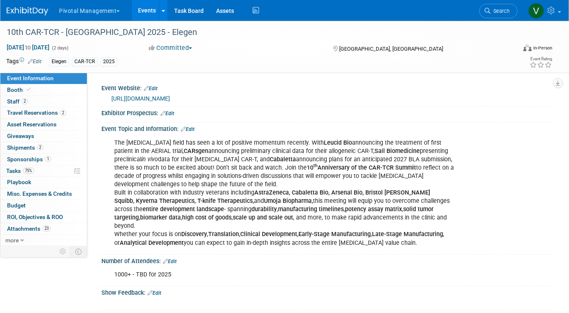  Describe the element at coordinates (44, 90) in the screenshot. I see `a: Booth` at that location.